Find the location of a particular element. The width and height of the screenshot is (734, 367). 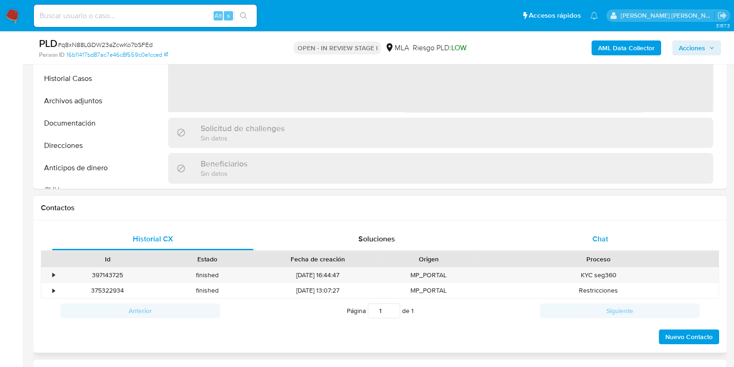

b: Person ID is located at coordinates (52, 55).